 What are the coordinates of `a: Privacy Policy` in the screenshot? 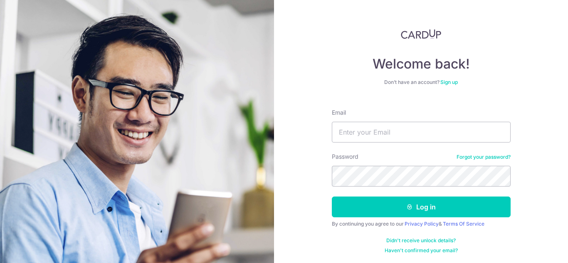 It's located at (421, 224).